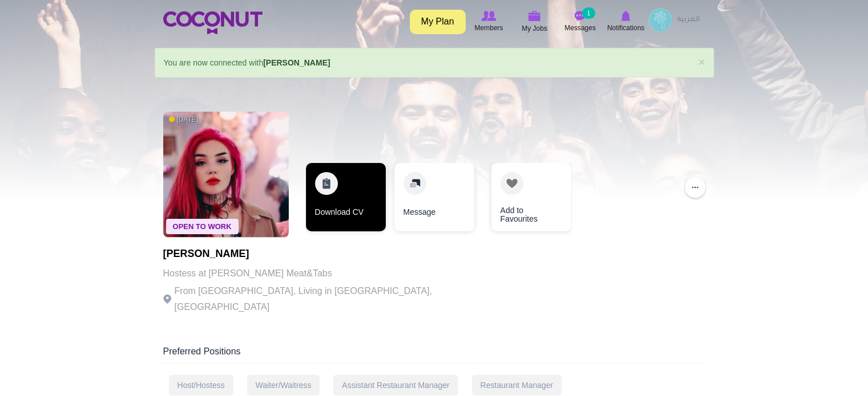 This screenshot has height=396, width=868. What do you see at coordinates (534, 16) in the screenshot?
I see `img: My Jobs` at bounding box center [534, 16].